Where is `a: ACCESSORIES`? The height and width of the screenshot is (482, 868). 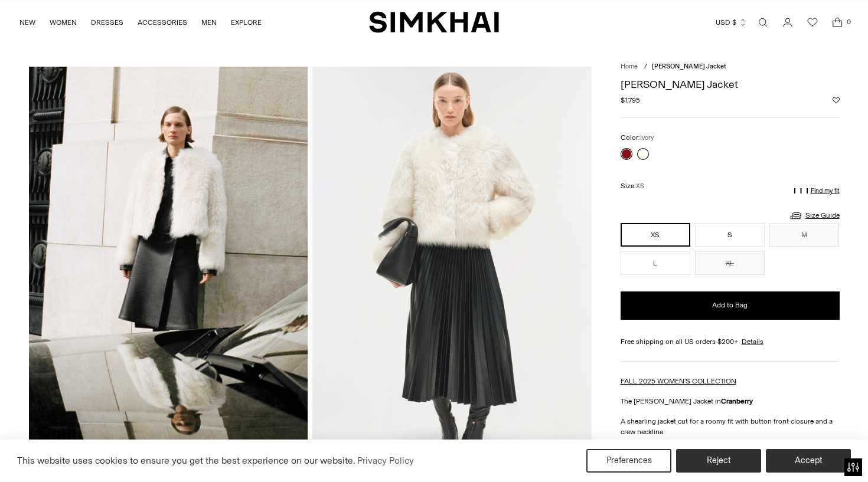 a: ACCESSORIES is located at coordinates (162, 22).